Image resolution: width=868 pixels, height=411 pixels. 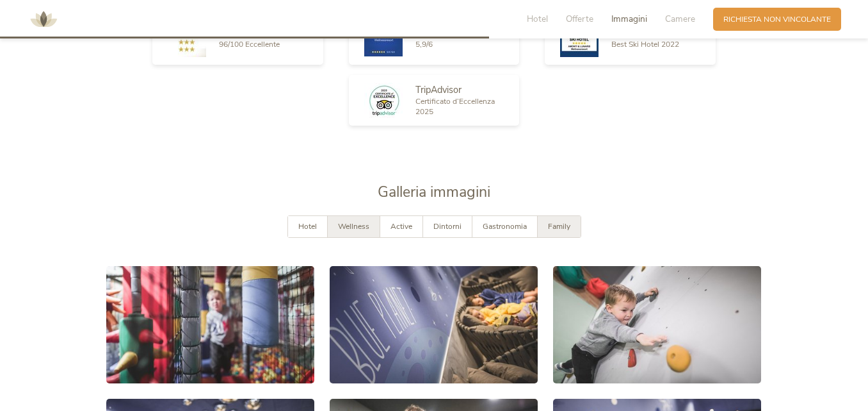 I want to click on span: Wellness, so click(x=353, y=226).